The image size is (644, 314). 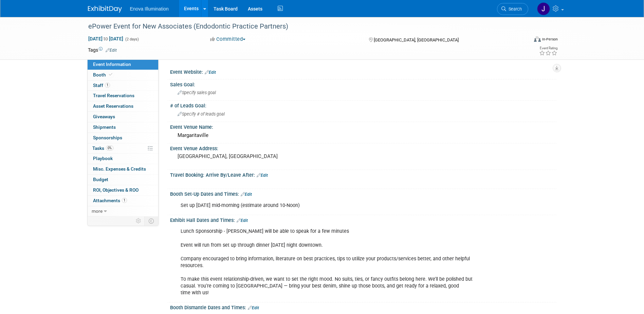 I want to click on span: Specify sales goal, so click(x=196, y=92).